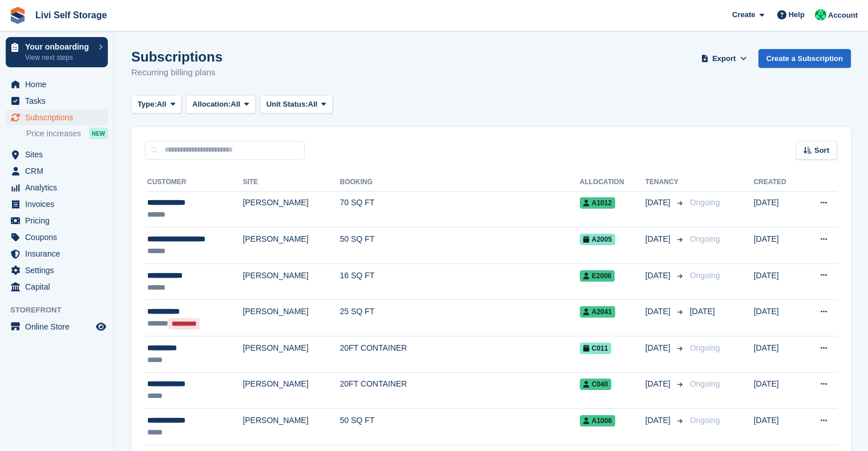 Image resolution: width=868 pixels, height=451 pixels. What do you see at coordinates (211, 105) in the screenshot?
I see `span: Allocation:` at bounding box center [211, 105].